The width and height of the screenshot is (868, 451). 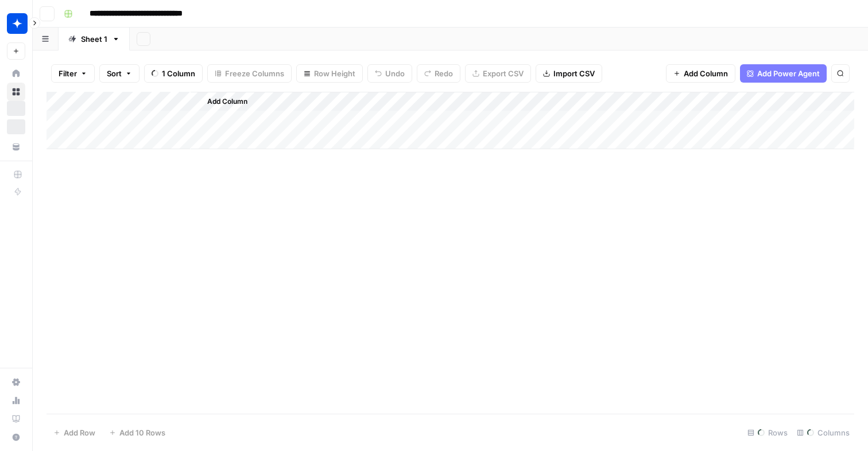 What do you see at coordinates (79, 433) in the screenshot?
I see `span: Add Row` at bounding box center [79, 433].